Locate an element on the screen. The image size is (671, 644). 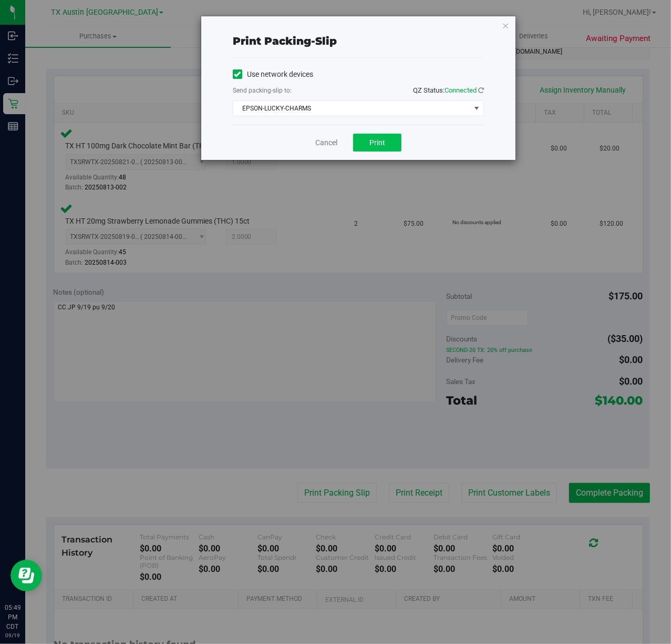
label: Use network devices is located at coordinates (273, 74).